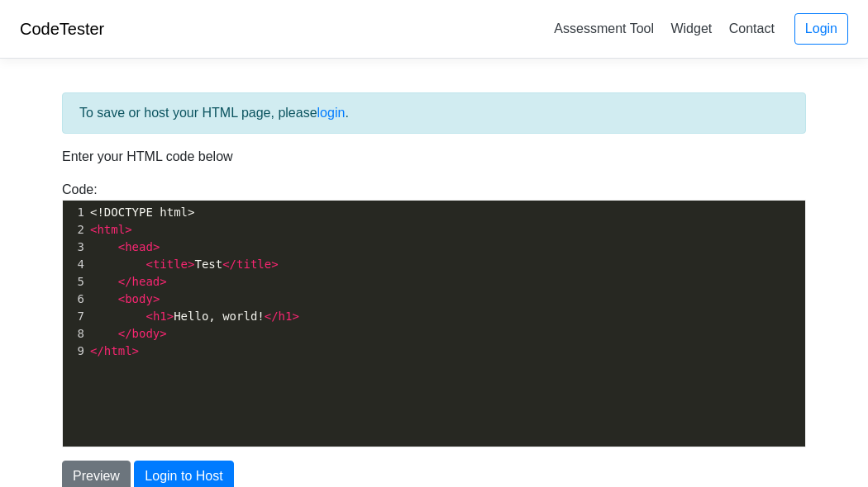  Describe the element at coordinates (194, 316) in the screenshot. I see `span: Hello, world!` at that location.